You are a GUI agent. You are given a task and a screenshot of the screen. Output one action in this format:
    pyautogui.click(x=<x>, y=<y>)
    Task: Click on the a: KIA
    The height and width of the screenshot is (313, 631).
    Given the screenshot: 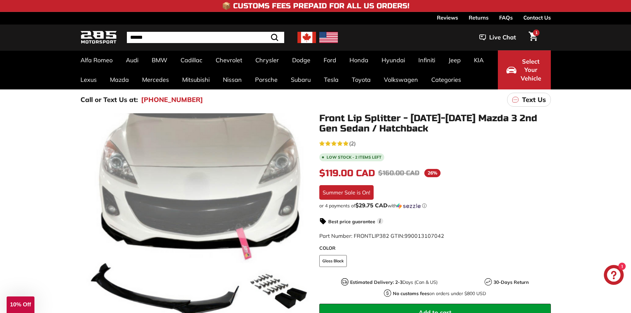 What is the action you would take?
    pyautogui.click(x=479, y=60)
    